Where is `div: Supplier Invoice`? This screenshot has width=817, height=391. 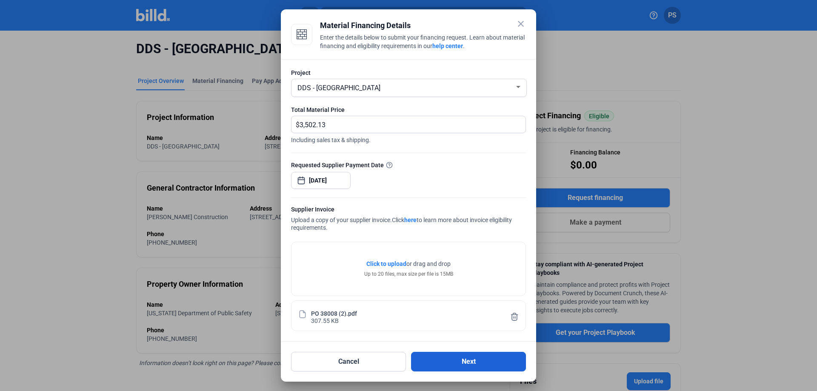 div: Supplier Invoice is located at coordinates (409, 210).